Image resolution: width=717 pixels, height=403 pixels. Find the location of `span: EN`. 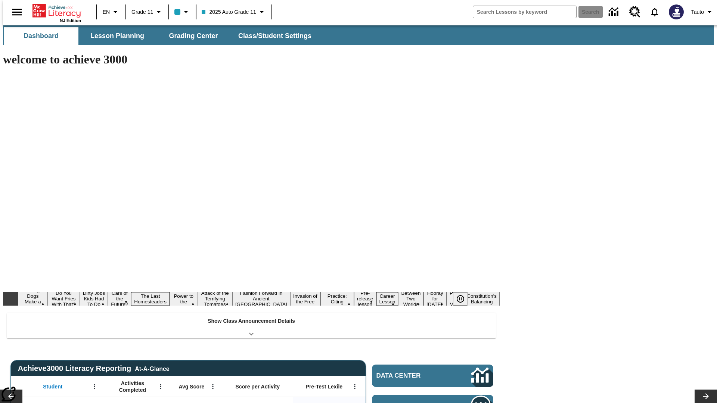

span: EN is located at coordinates (106, 12).